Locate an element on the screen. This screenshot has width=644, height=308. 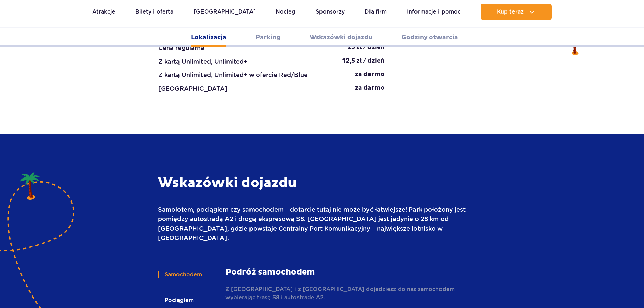
div: Z kartą Unlimited, Unlimited+ is located at coordinates (202, 62).